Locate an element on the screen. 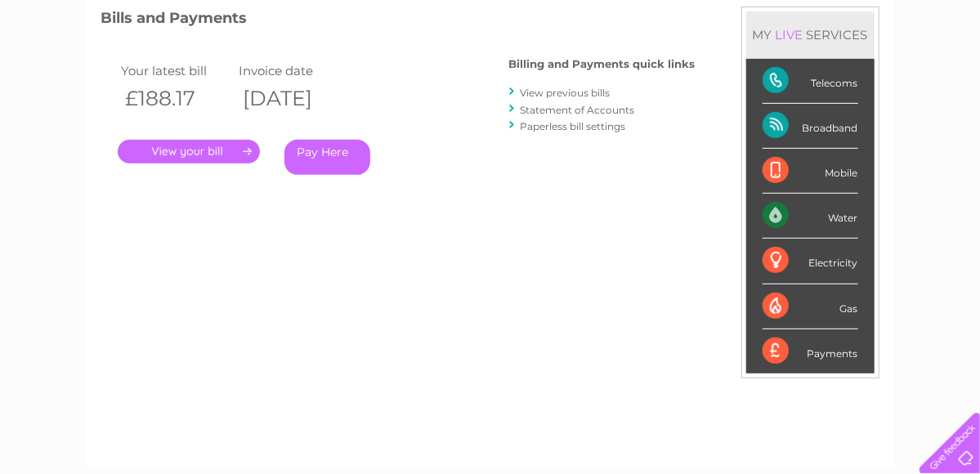  div: Telecoms is located at coordinates (810, 81).